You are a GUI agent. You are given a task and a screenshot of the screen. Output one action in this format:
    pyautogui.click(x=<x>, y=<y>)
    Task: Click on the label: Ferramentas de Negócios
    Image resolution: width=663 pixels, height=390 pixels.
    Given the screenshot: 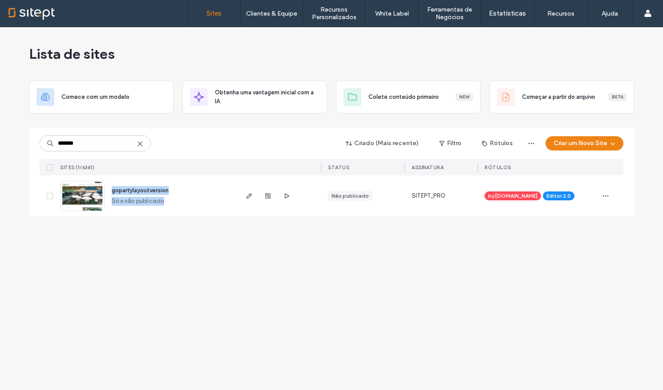 What is the action you would take?
    pyautogui.click(x=449, y=13)
    